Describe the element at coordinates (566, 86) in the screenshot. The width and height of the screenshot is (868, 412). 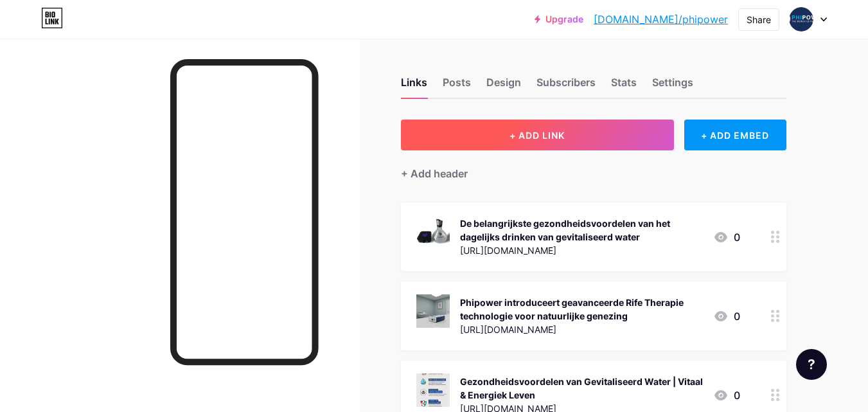
I see `div: Subscribers` at that location.